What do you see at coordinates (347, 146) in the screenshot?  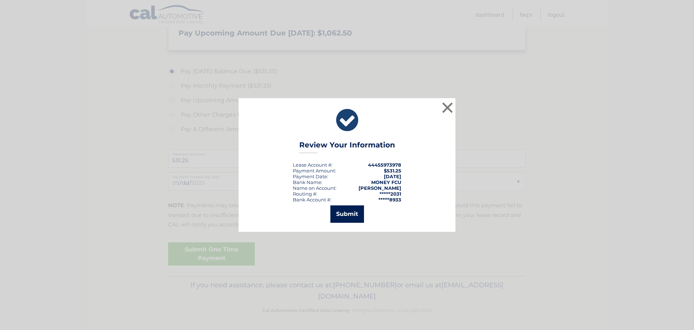 I see `h3: Review Your Information` at bounding box center [347, 146].